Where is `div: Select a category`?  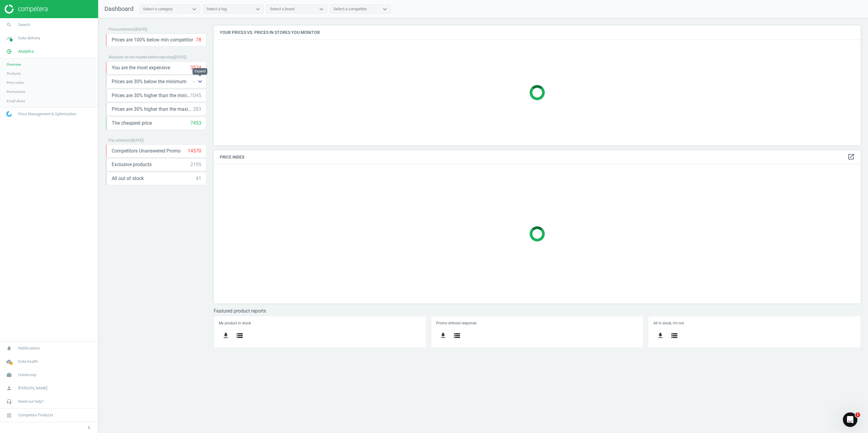 div: Select a category is located at coordinates (158, 9).